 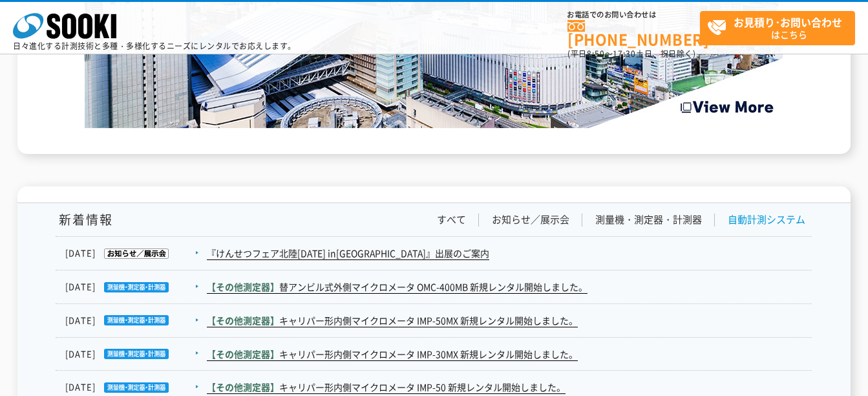 What do you see at coordinates (634, 14) in the screenshot?
I see `span: お電話でのお問い合わせは` at bounding box center [634, 14].